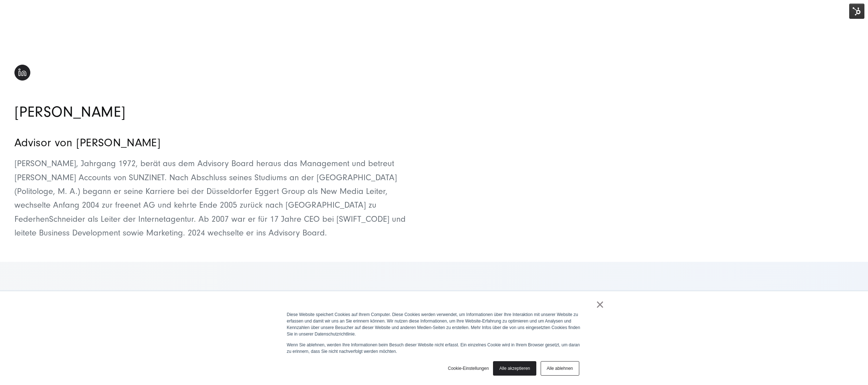 The height and width of the screenshot is (385, 868). What do you see at coordinates (434, 348) in the screenshot?
I see `p: Wenn Sie ablehnen, werden Ihre Informationen beim Besuch dieser Website nicht erfasst. Ein einzel...` at bounding box center [434, 348].